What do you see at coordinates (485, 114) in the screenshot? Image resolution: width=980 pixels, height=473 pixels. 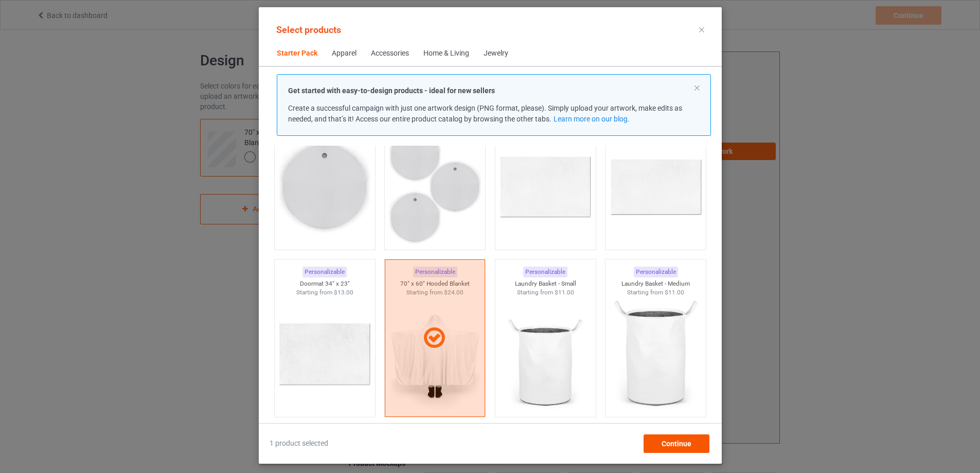 I see `span: Create a successful campaign with just one artwork design (PNG format, please). Simply upload you...` at bounding box center [485, 114].